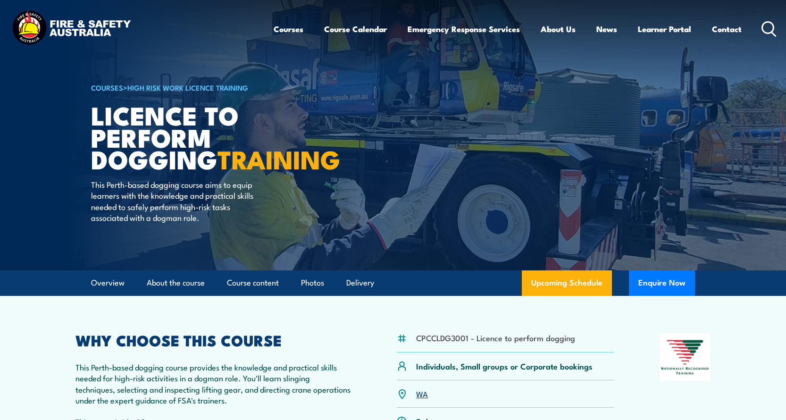 The image size is (786, 420). Describe the element at coordinates (107, 87) in the screenshot. I see `a: COURSES` at that location.